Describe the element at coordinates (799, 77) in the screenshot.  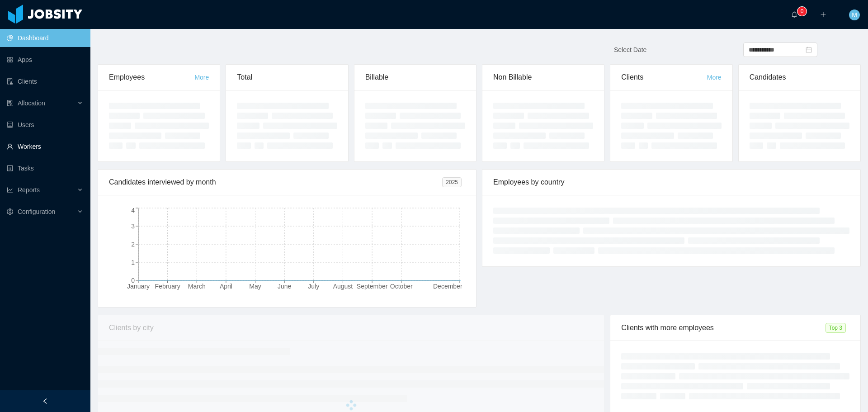
I see `div: Candidates` at that location.